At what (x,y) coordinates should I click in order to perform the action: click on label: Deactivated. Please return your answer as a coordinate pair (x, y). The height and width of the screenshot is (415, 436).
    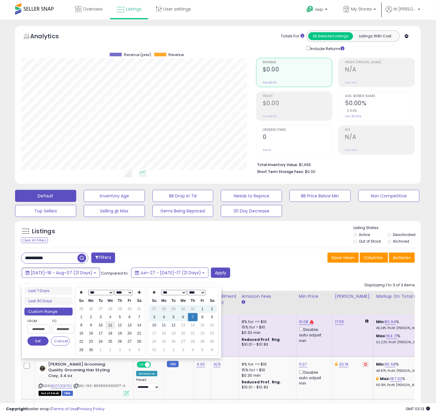
    Looking at the image, I should click on (404, 235).